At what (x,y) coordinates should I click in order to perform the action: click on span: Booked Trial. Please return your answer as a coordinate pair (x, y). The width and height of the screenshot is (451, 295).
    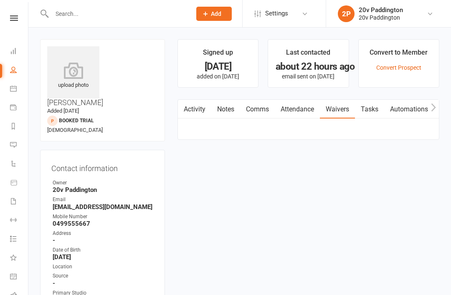
    Looking at the image, I should click on (76, 121).